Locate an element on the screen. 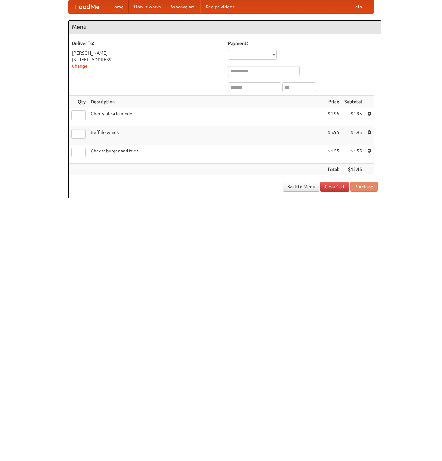 The height and width of the screenshot is (461, 442). h5: Deliver To: is located at coordinates (147, 43).